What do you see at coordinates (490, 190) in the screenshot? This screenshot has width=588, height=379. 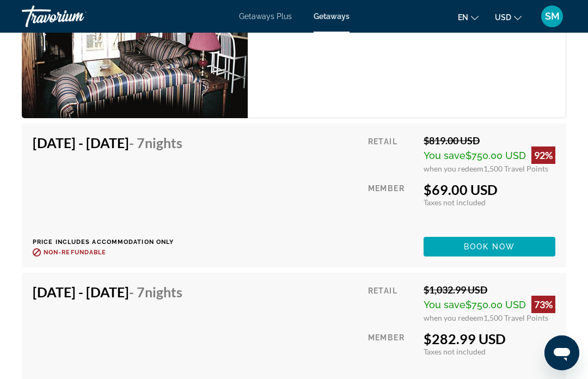 I see `div: $69.00 USD` at bounding box center [490, 190].